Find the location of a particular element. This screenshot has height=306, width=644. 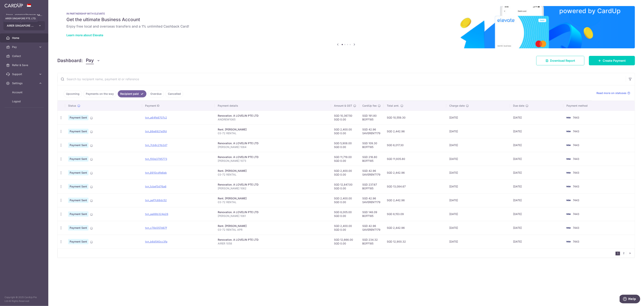

button: Pay is located at coordinates (93, 61).